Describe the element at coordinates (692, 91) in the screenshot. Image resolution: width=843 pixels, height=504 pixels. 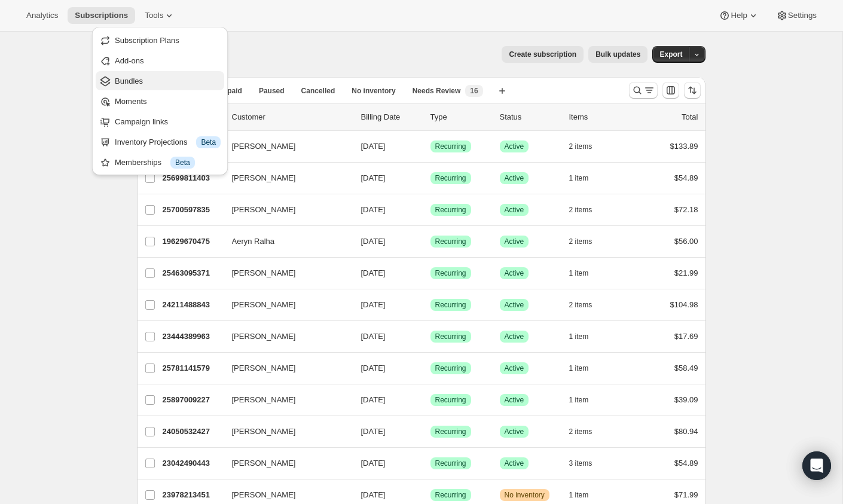
I see `button: Sort the results` at that location.